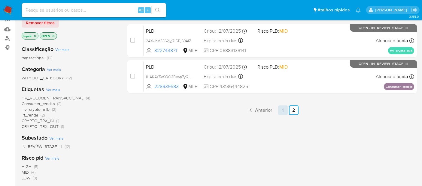  I want to click on span: s, so click(148, 10).